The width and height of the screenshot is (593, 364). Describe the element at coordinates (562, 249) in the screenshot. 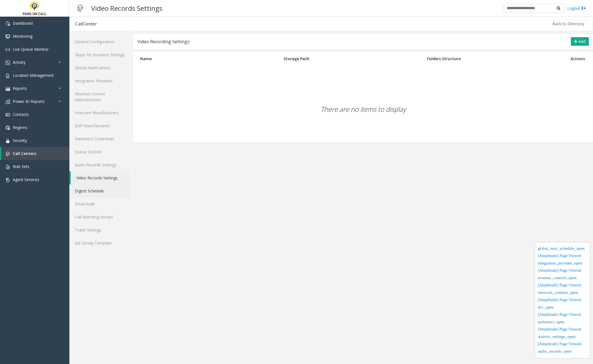

I see `div: global_noty_schedule_open` at that location.